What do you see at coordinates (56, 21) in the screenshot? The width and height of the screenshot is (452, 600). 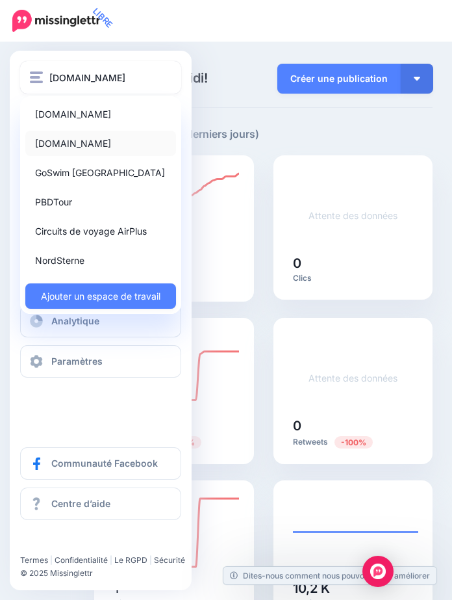 I see `a: LIBRE` at bounding box center [56, 21].